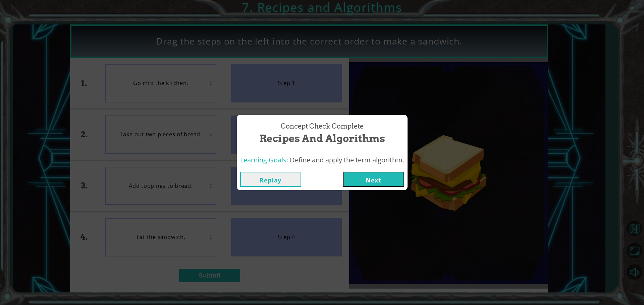 Image resolution: width=644 pixels, height=305 pixels. I want to click on button: Replay, so click(271, 179).